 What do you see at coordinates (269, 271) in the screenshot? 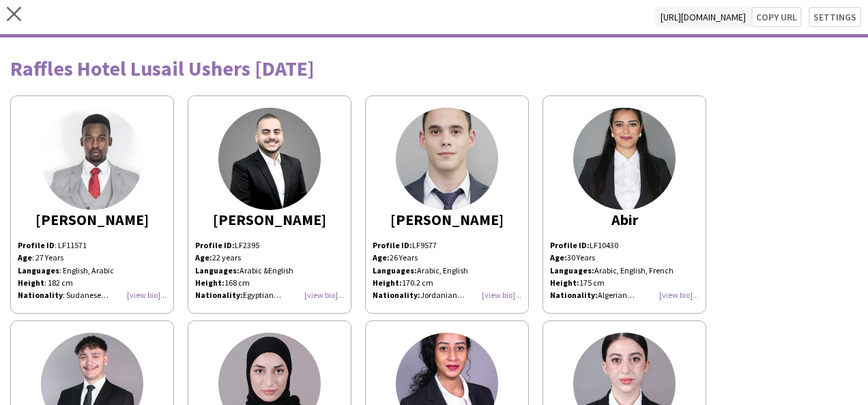
I see `div: Arabic &English` at bounding box center [269, 271].